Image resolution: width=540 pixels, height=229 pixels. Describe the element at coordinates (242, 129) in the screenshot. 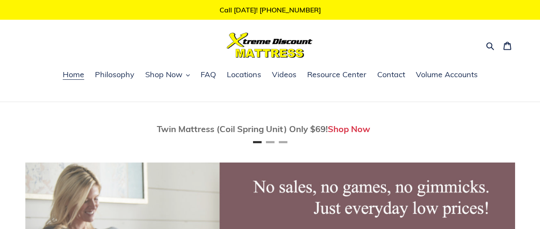

I see `span: Twin Mattress (Coil Spring Unit) Only $69!` at that location.